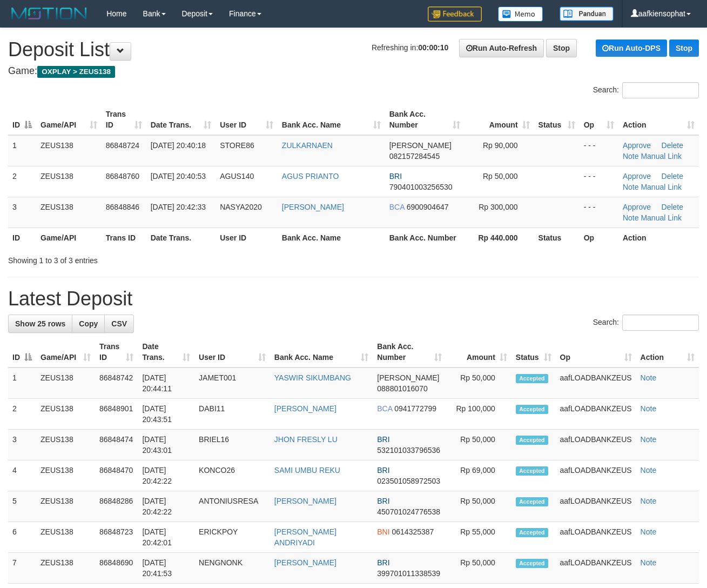 The width and height of the screenshot is (707, 588). I want to click on td: ANTONIUSRESA, so click(233, 506).